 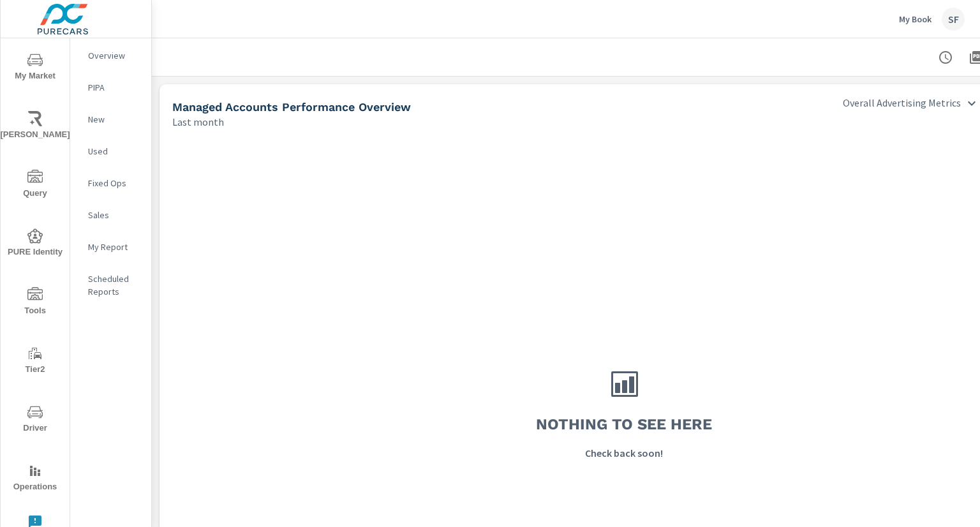 I want to click on div: Used, so click(x=110, y=151).